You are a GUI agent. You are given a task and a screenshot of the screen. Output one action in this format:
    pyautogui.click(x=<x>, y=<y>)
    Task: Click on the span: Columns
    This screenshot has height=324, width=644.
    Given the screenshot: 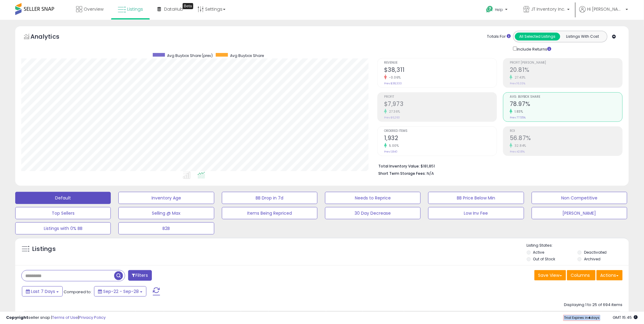 What is the action you would take?
    pyautogui.click(x=581, y=275)
    